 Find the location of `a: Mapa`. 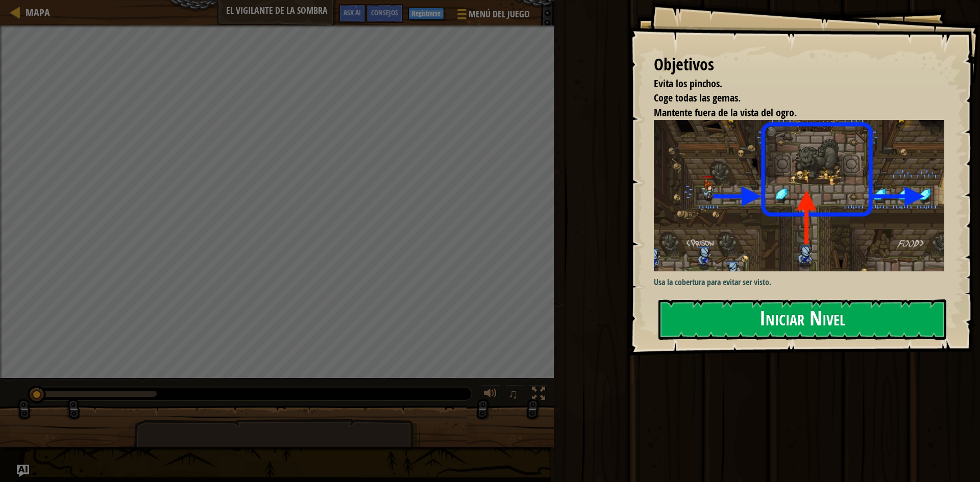

a: Mapa is located at coordinates (35, 12).